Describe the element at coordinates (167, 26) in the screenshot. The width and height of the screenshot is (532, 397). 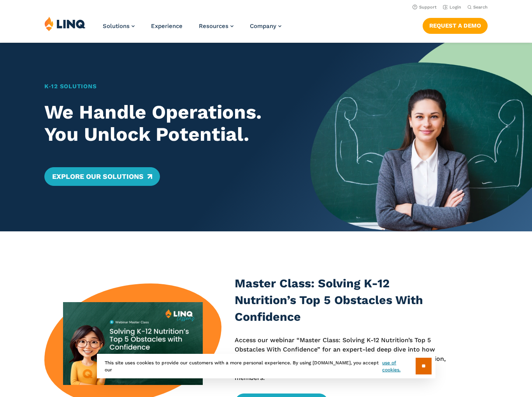
I see `span: Experience` at that location.